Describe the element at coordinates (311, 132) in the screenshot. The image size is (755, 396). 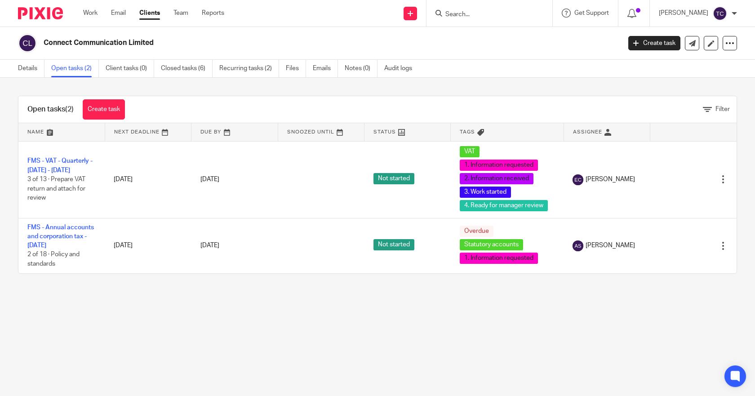
I see `span: Snoozed Until` at that location.